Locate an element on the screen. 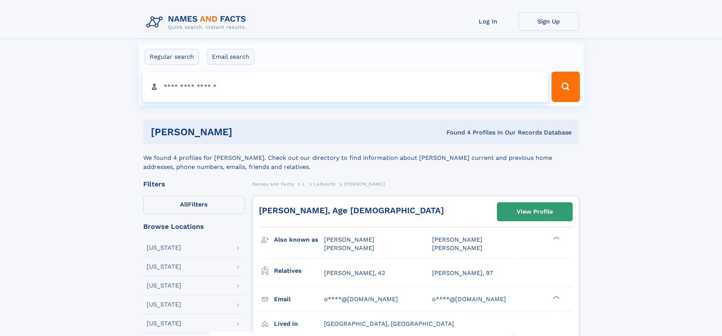  label: Filters is located at coordinates (194, 205).